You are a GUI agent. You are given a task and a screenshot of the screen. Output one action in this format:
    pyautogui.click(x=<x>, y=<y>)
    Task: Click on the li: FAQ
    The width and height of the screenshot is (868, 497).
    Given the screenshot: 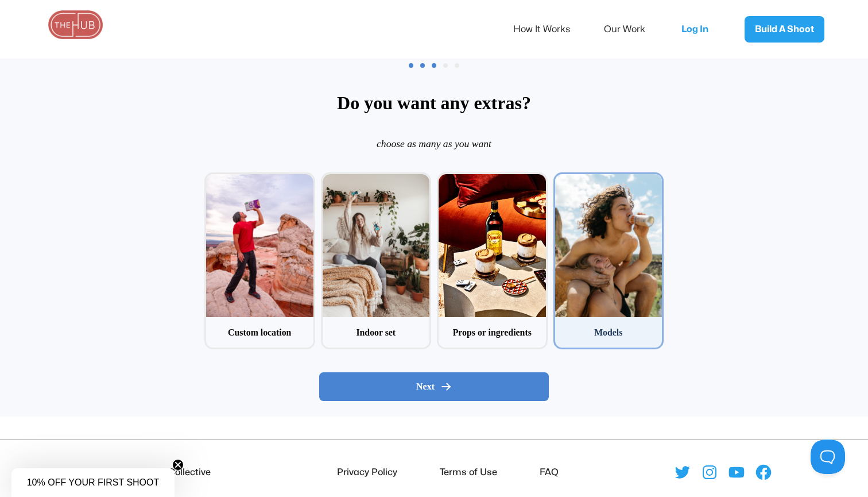 What is the action you would take?
    pyautogui.click(x=546, y=472)
    